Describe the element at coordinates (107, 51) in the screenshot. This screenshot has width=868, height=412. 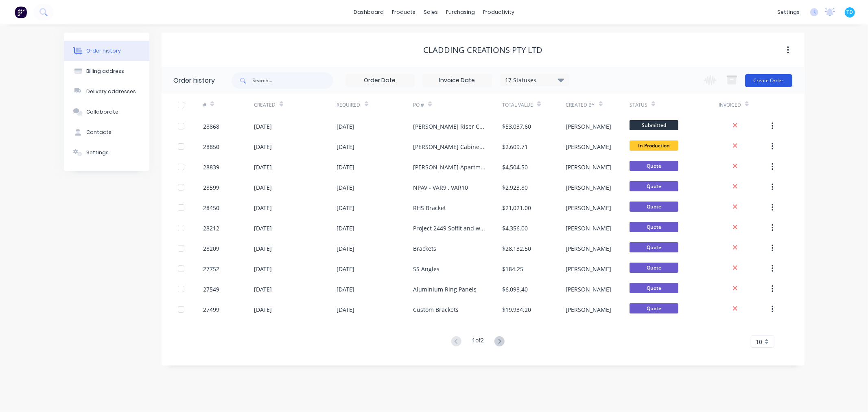
I see `button: Order history` at that location.